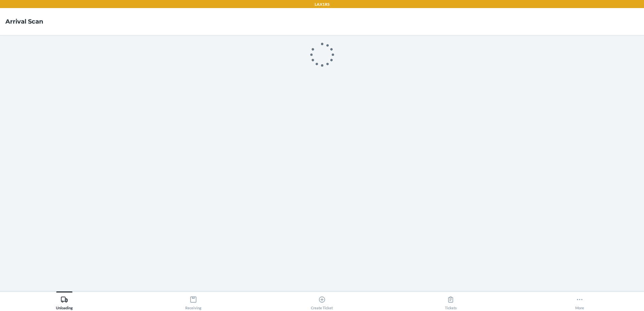  What do you see at coordinates (580, 302) in the screenshot?
I see `div: More` at bounding box center [580, 302].